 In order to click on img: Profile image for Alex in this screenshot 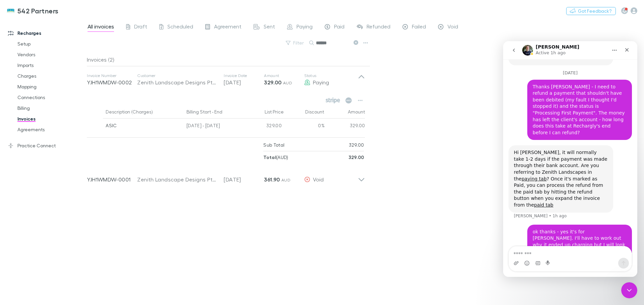, I will do `click(24, 9)`.